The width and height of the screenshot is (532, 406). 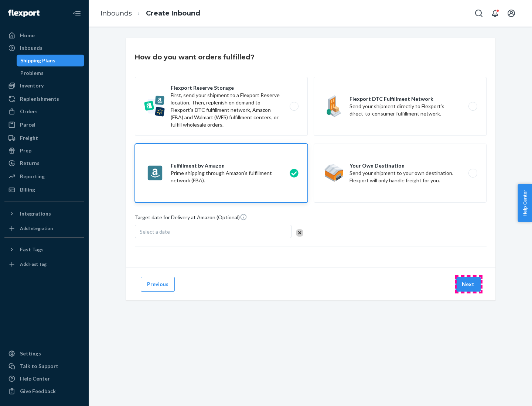 I want to click on button: Close Navigation, so click(x=77, y=13).